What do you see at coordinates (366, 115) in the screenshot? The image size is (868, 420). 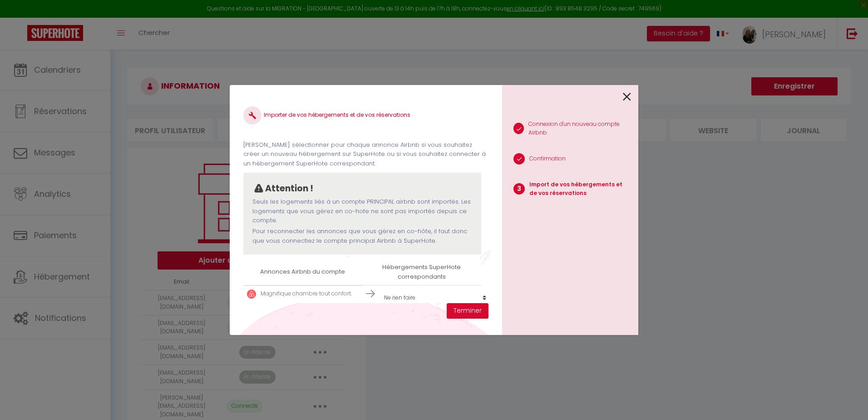 I see `h4: Importer de vos hébergements et de vos réservations` at bounding box center [366, 115].